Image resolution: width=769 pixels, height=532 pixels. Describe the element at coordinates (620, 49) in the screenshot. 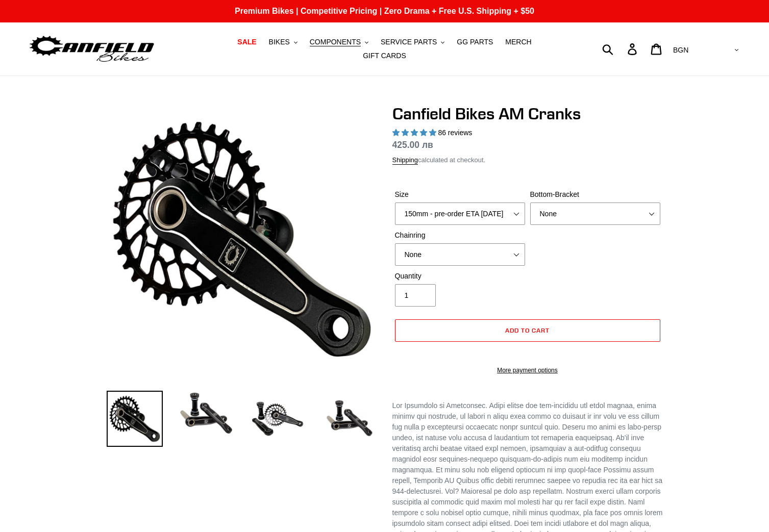

I see `input: Search` at that location.